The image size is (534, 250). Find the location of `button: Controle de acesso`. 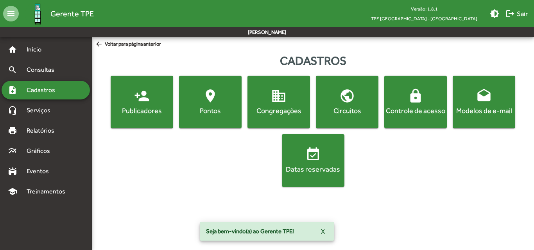

button: Controle de acesso is located at coordinates (415, 102).